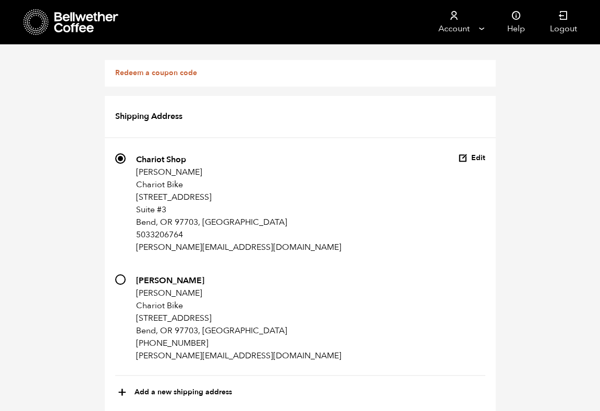 The image size is (600, 411). Describe the element at coordinates (239, 235) in the screenshot. I see `p: 5033206764` at that location.